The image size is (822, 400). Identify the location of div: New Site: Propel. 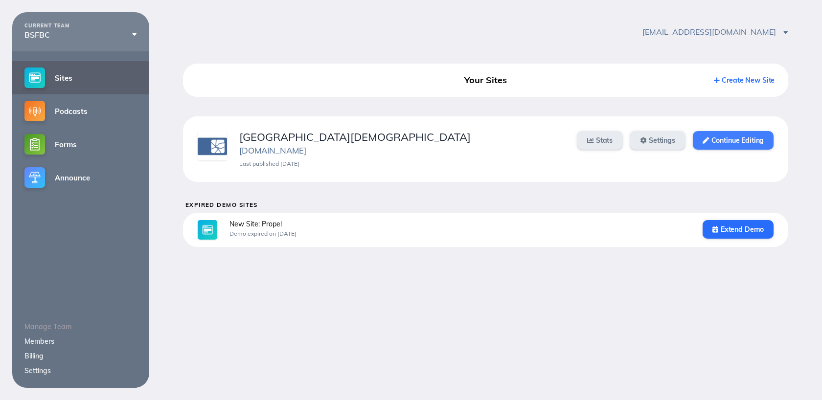
(460, 224).